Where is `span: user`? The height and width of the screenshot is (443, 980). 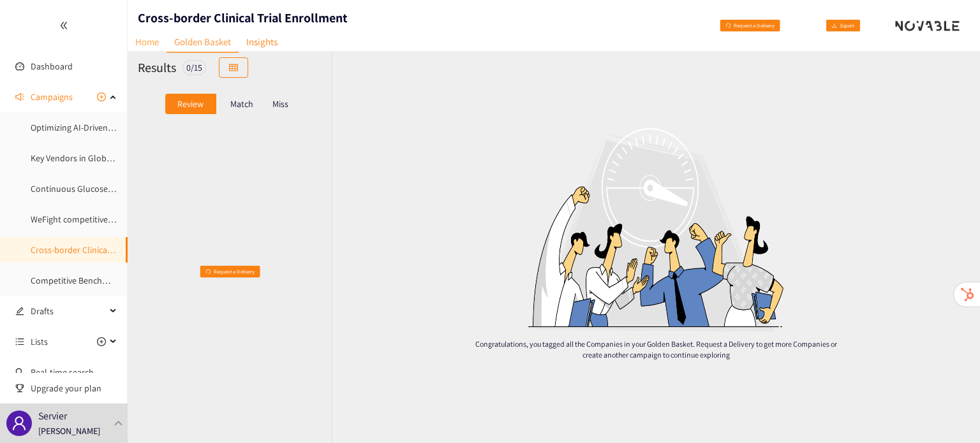
span: user is located at coordinates (19, 423).